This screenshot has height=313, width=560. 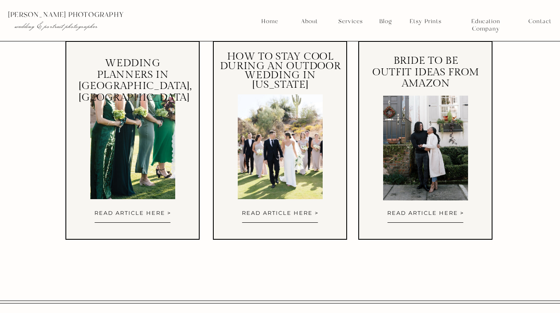 What do you see at coordinates (486, 22) in the screenshot?
I see `nav: Education Company` at bounding box center [486, 22].